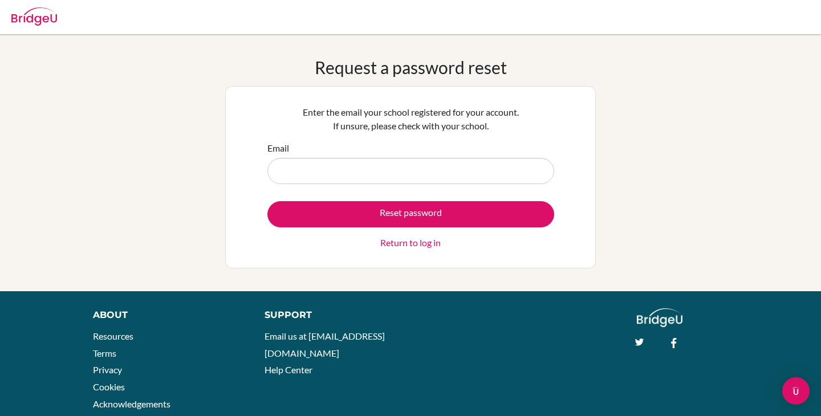 The image size is (821, 416). What do you see at coordinates (289, 370) in the screenshot?
I see `a: Help Center` at bounding box center [289, 370].